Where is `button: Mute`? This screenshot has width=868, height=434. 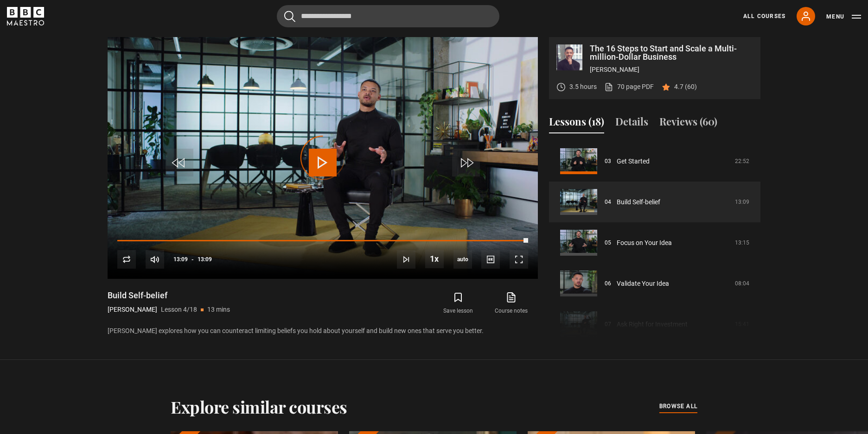 button: Mute is located at coordinates (155, 259).